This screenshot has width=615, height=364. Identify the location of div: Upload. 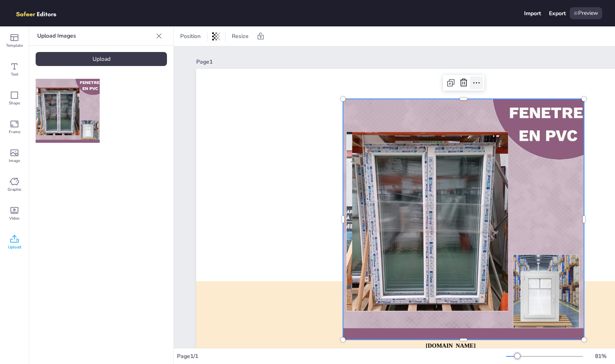
(102, 59).